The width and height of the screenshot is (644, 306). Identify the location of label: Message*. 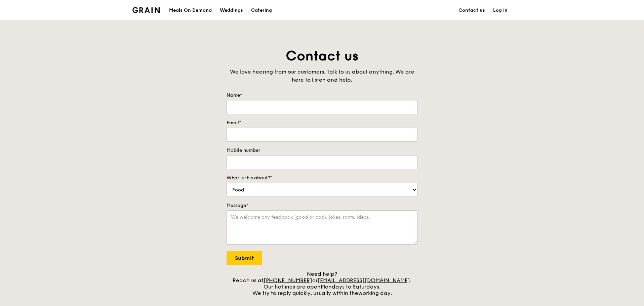
(322, 206).